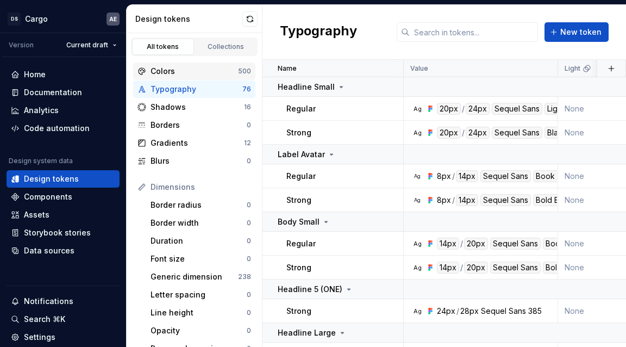 This screenshot has height=347, width=626. What do you see at coordinates (226, 47) in the screenshot?
I see `div: Collections` at bounding box center [226, 47].